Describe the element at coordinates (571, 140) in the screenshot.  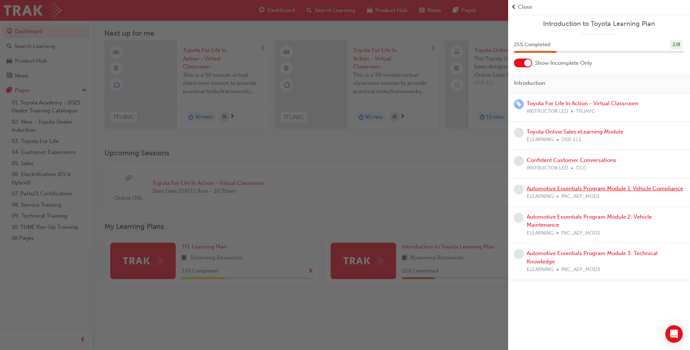
I see `span: OSR-EL1` at that location.